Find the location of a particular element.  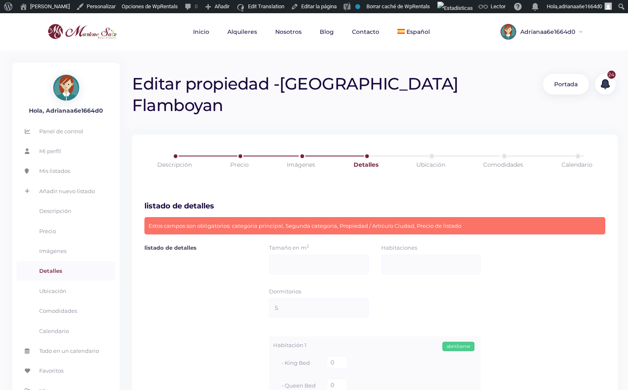

a: Mis listados is located at coordinates (66, 171).